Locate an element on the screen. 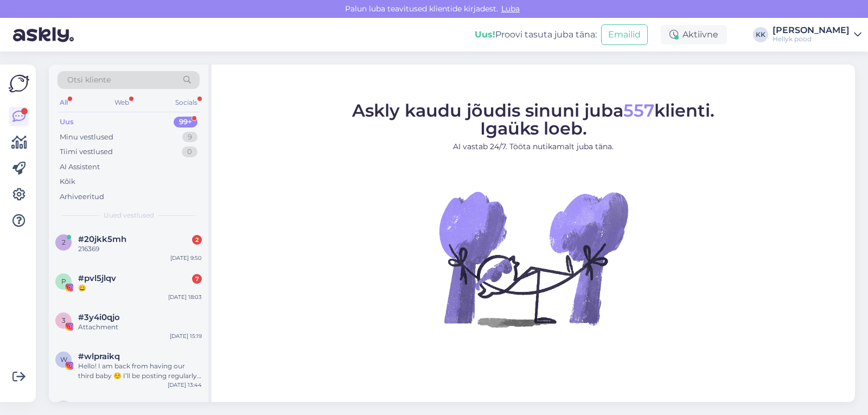 This screenshot has width=868, height=415. span: 3 is located at coordinates (64, 320).